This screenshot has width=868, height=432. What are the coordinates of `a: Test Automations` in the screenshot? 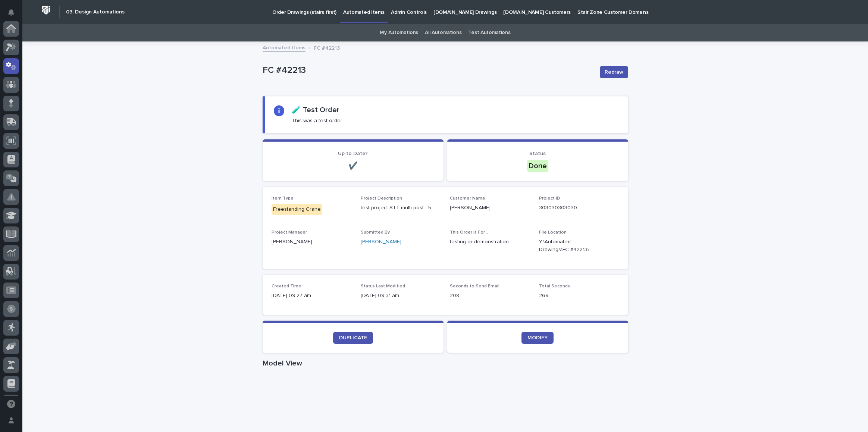 It's located at (489, 33).